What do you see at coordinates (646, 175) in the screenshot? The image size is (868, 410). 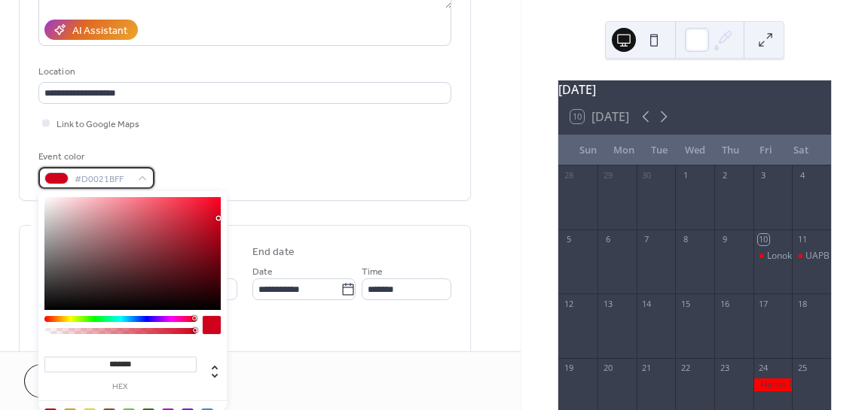 I see `div: 30` at bounding box center [646, 175].